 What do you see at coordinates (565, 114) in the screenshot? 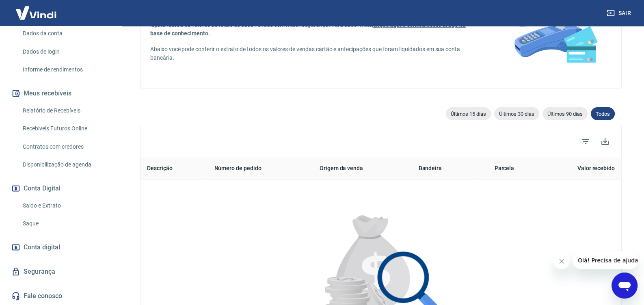
I see `span: Últimos 90 dias` at bounding box center [565, 114].